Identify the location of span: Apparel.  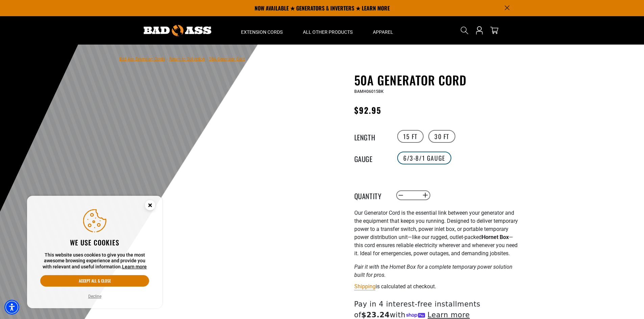
(383, 32).